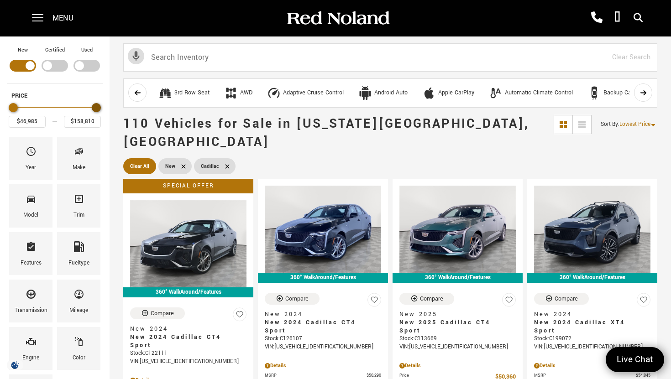 The image size is (671, 379). Describe the element at coordinates (31, 249) in the screenshot. I see `span: Features` at that location.